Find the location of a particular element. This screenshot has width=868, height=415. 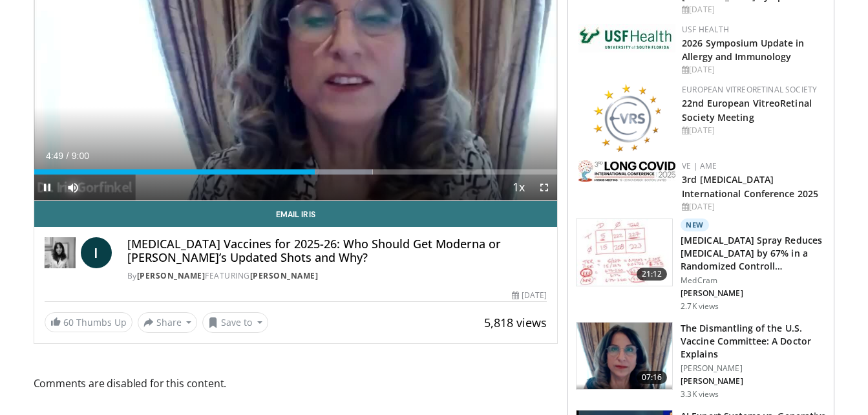

img: 2f1694d0-efcf-4286-8bef-bfc8115e1861.png.150x105_q85_crop-smart_upscale.png is located at coordinates (624, 355).